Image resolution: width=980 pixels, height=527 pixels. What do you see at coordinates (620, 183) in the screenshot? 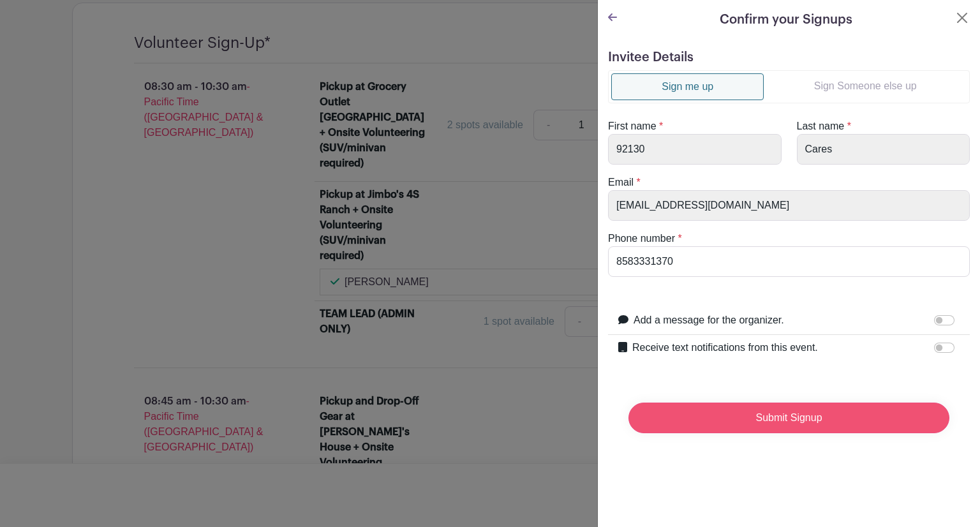
I see `label: Email` at bounding box center [620, 183].